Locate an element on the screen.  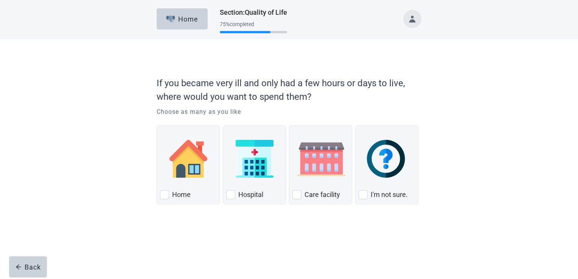
span: arrow-left is located at coordinates (19, 267).